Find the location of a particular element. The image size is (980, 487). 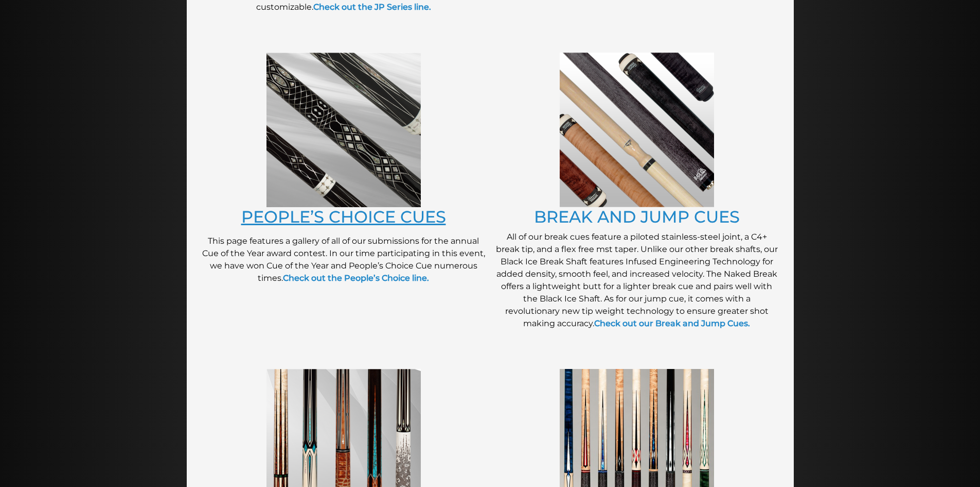

p: This page features a gallery of all of our submissions for the annual Cue of the Year award conte... is located at coordinates (344, 260).